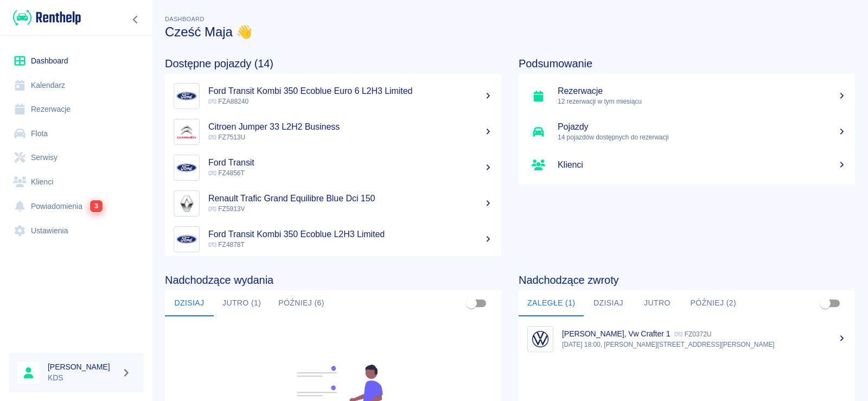 The image size is (868, 401). I want to click on span: FZ5913V, so click(227, 209).